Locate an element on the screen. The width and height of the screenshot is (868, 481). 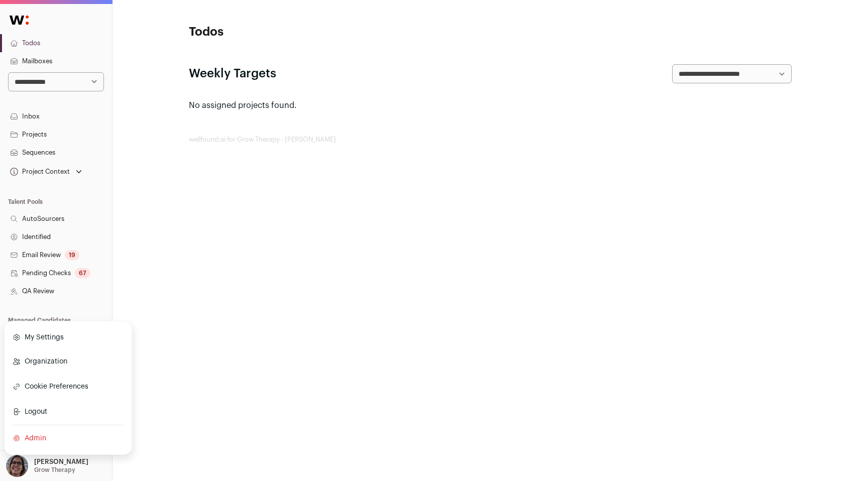
img: 7265042-medium_jpg is located at coordinates (17, 466).